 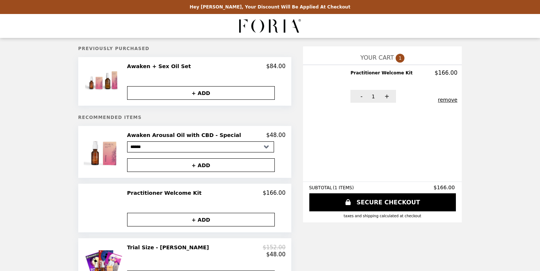 What do you see at coordinates (185, 117) in the screenshot?
I see `h5: Recommended Items` at bounding box center [185, 117].